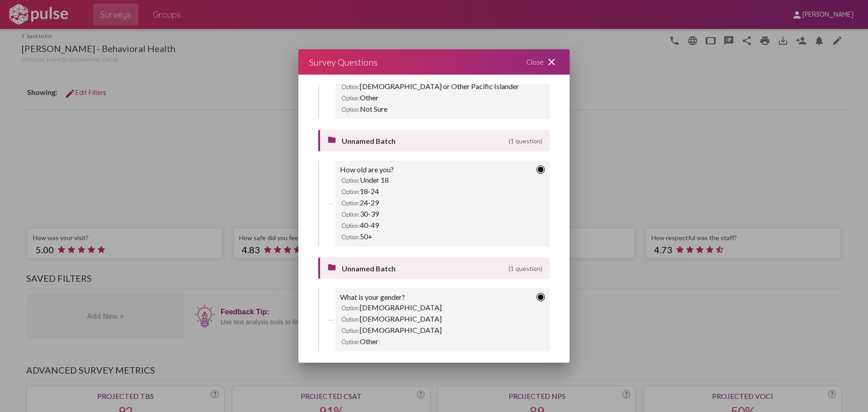  What do you see at coordinates (442, 180) in the screenshot?
I see `div: Under 18` at bounding box center [442, 180].